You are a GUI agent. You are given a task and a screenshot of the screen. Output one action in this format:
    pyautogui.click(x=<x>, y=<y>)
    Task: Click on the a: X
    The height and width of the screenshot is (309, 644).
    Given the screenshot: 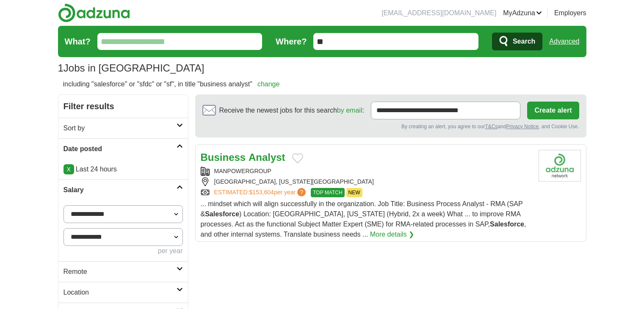 What is the action you would take?
    pyautogui.click(x=69, y=169)
    